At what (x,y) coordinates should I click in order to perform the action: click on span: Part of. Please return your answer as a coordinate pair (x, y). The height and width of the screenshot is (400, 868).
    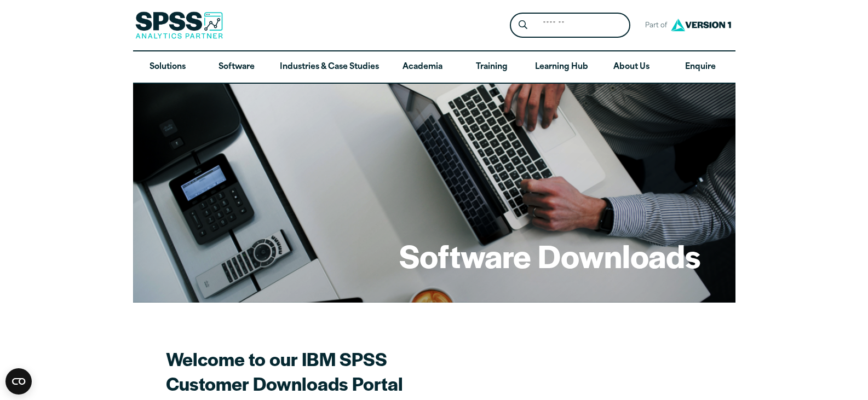
    Looking at the image, I should click on (653, 26).